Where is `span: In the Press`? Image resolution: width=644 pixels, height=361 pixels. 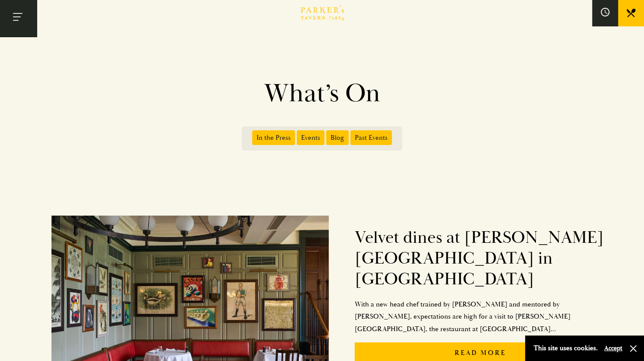 span: In the Press is located at coordinates (273, 137).